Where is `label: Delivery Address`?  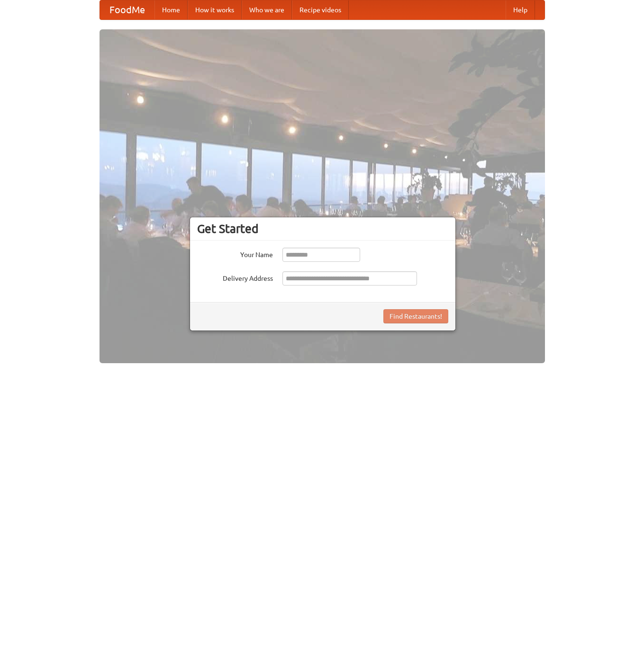
label: Delivery Address is located at coordinates (235, 277).